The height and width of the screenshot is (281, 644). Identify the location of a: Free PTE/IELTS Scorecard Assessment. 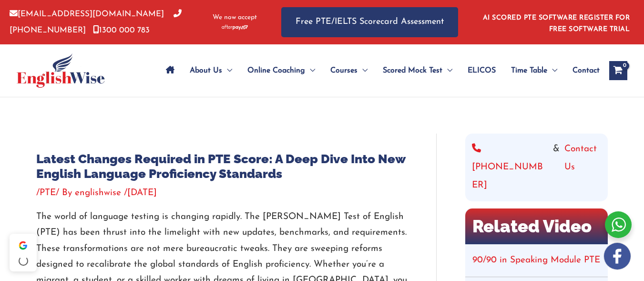
(369, 22).